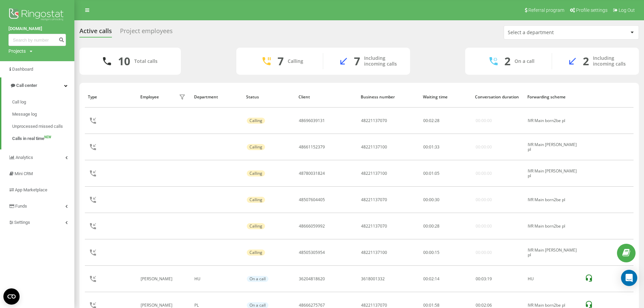 The height and width of the screenshot is (308, 644). Describe the element at coordinates (553, 97) in the screenshot. I see `div: Forwarding scheme` at that location.